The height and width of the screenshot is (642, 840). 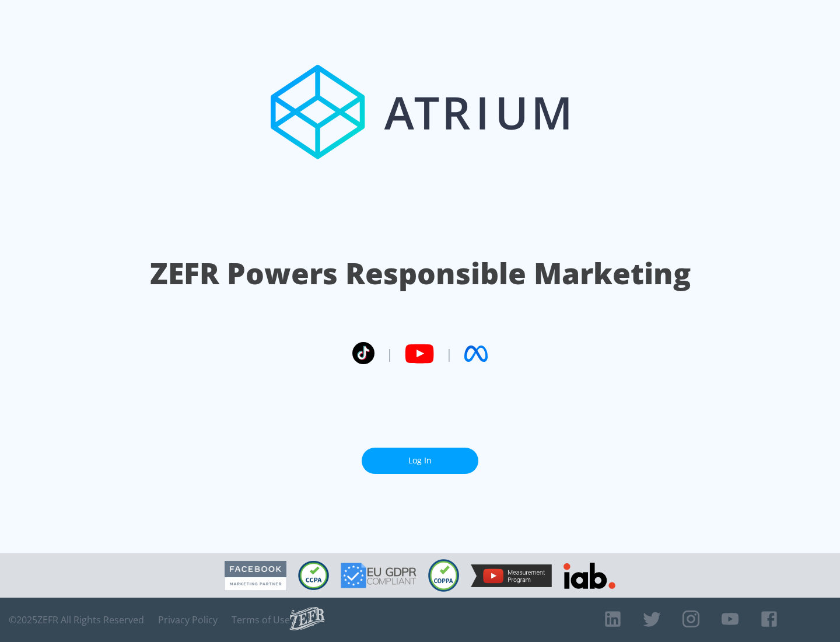 What do you see at coordinates (443, 575) in the screenshot?
I see `img: COPPA Compliant` at bounding box center [443, 575].